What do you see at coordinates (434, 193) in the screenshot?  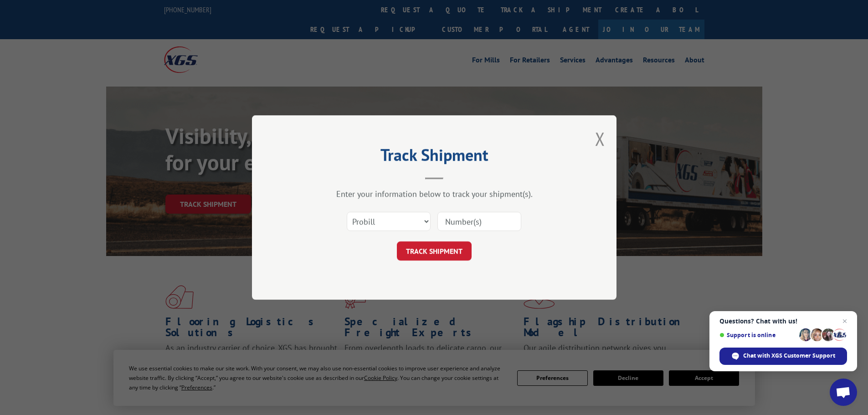 I see `div: Enter your information below to track your shipment(s).` at bounding box center [434, 193].